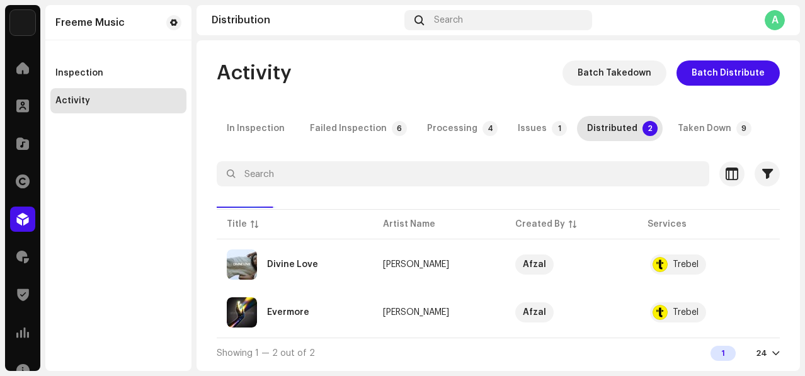 Image resolution: width=805 pixels, height=376 pixels. What do you see at coordinates (463, 174) in the screenshot?
I see `input: Search` at bounding box center [463, 174].